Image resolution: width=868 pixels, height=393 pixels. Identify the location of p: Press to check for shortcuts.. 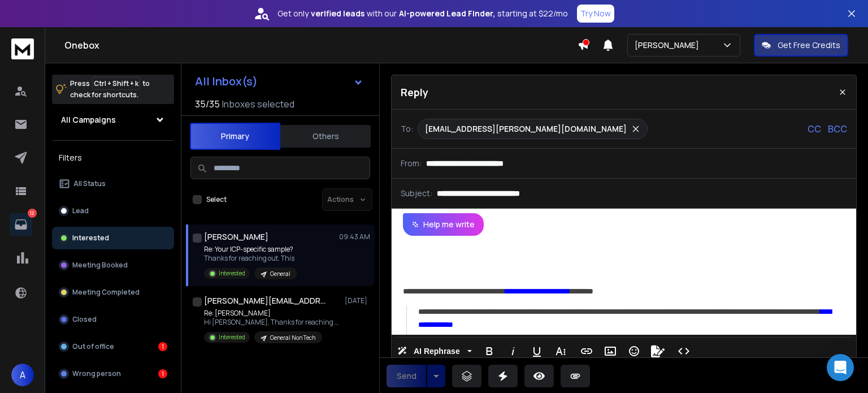
(110, 89).